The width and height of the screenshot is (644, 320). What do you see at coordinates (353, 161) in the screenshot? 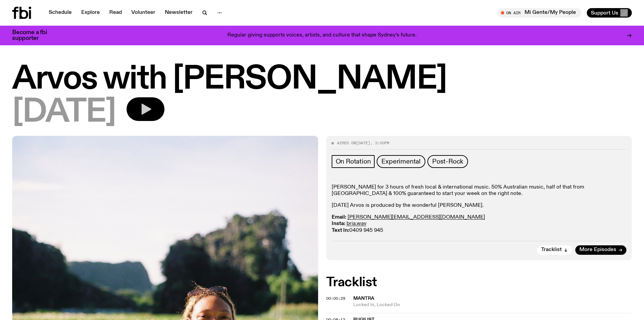
I see `a: On Rotation` at bounding box center [353, 161].